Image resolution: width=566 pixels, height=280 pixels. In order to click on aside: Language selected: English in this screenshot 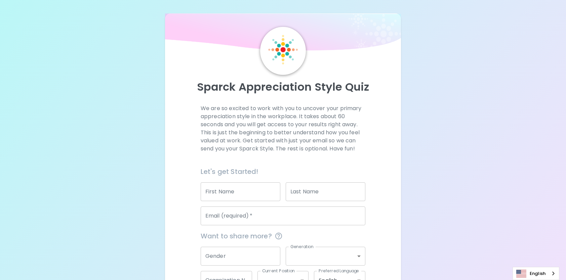, I will do `click(536, 274)`.